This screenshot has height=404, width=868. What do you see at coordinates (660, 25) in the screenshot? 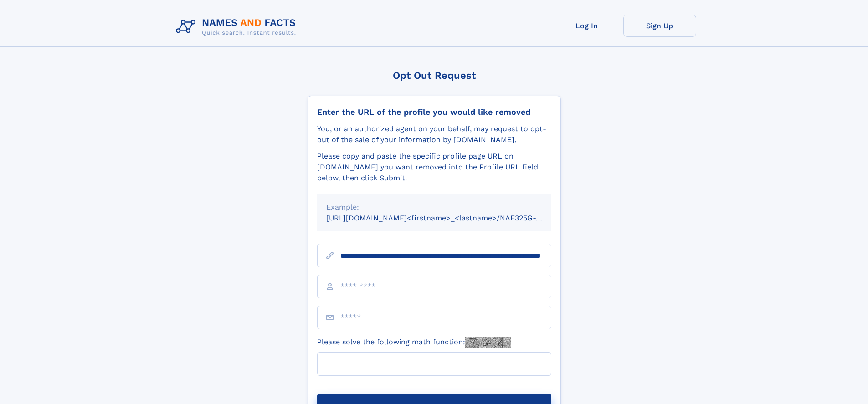
I see `a: Sign Up` at bounding box center [660, 25].